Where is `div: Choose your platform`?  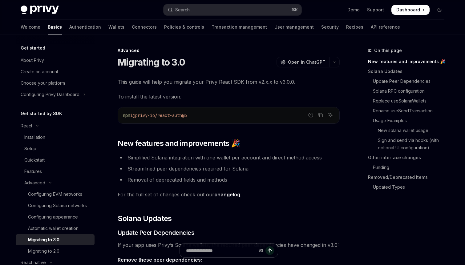 div: Choose your platform is located at coordinates (43, 83).